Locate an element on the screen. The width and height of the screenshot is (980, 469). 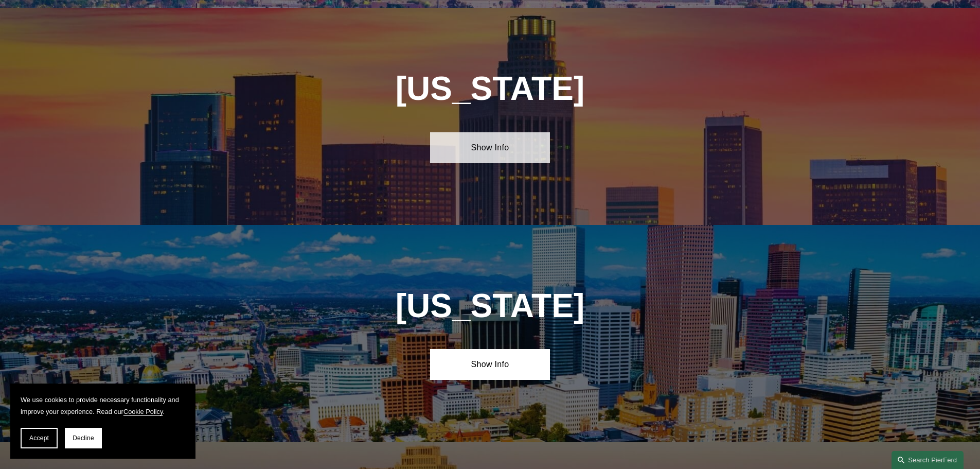
a: Cookie Policy is located at coordinates (143, 412).